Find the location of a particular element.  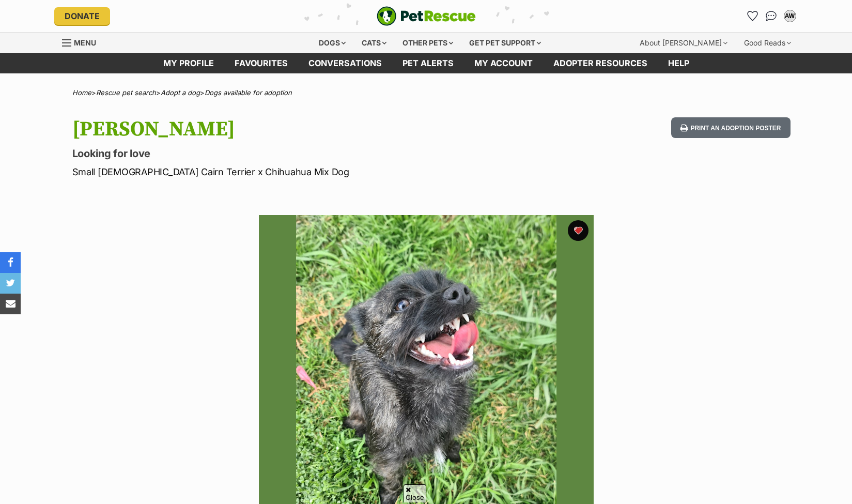

a: Adopt a dog is located at coordinates (181, 92).